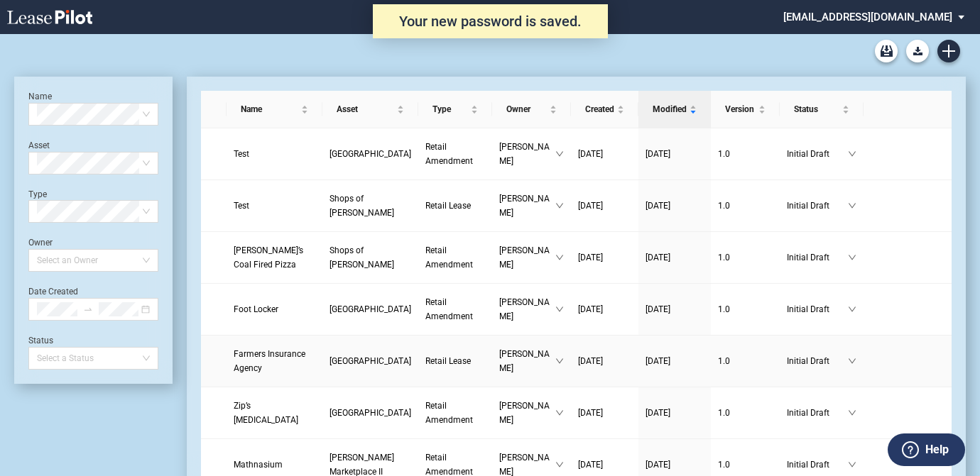 The height and width of the screenshot is (476, 980). What do you see at coordinates (604, 109) in the screenshot?
I see `th: Created` at bounding box center [604, 109].